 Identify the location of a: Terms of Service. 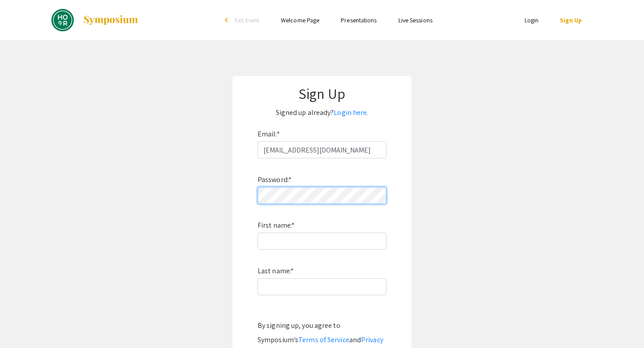
(324, 339).